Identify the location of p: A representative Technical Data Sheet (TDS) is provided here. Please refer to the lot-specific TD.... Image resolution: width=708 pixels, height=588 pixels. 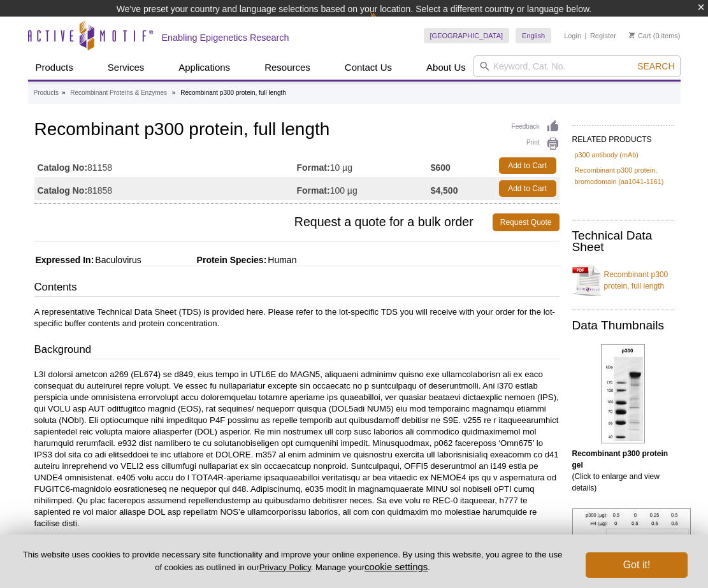
(297, 318).